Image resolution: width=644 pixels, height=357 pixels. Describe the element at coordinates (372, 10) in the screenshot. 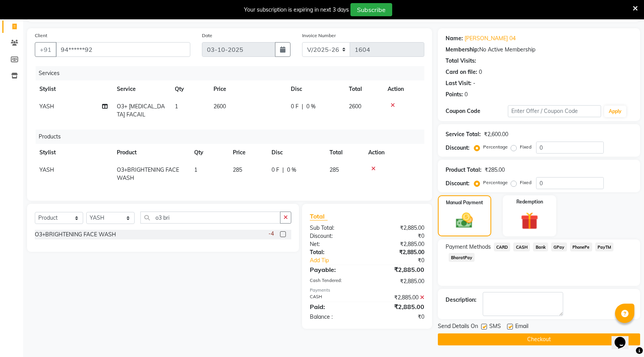

I see `button: Subscribe` at that location.